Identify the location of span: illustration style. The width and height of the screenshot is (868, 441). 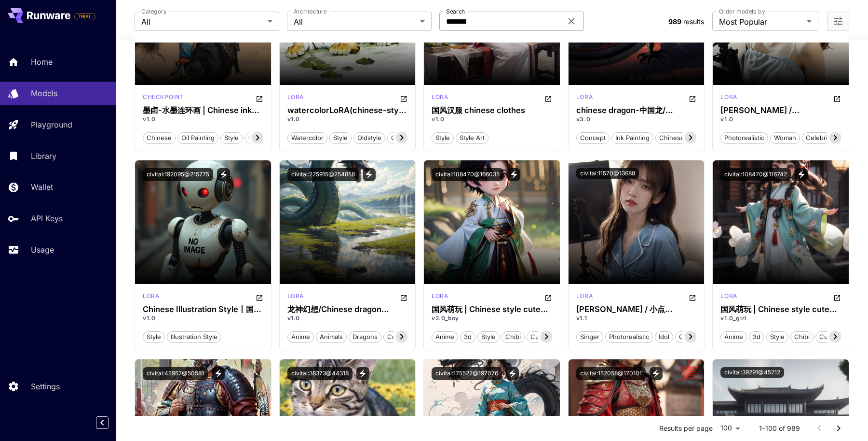
(194, 337).